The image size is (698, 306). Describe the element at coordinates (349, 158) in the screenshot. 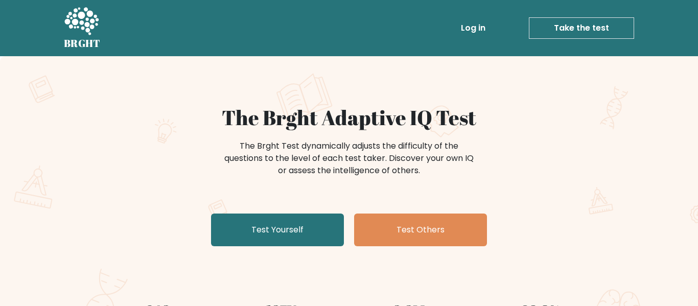

I see `div: The Brght Test dynamically adjusts the difficulty of the questions to the level of each test take...` at that location.